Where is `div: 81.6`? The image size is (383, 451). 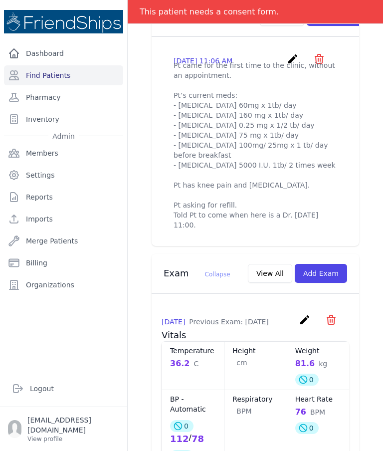 div: 81.6 is located at coordinates (318, 364).